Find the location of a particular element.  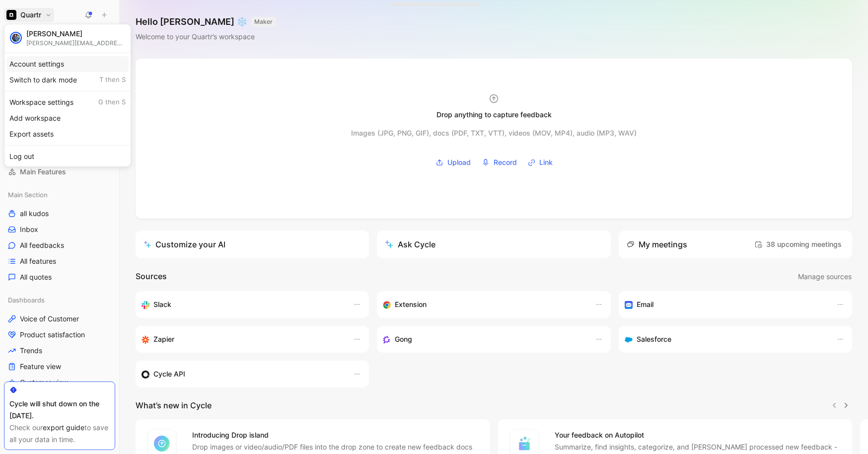

div: QuartrQuartr is located at coordinates (68, 95).